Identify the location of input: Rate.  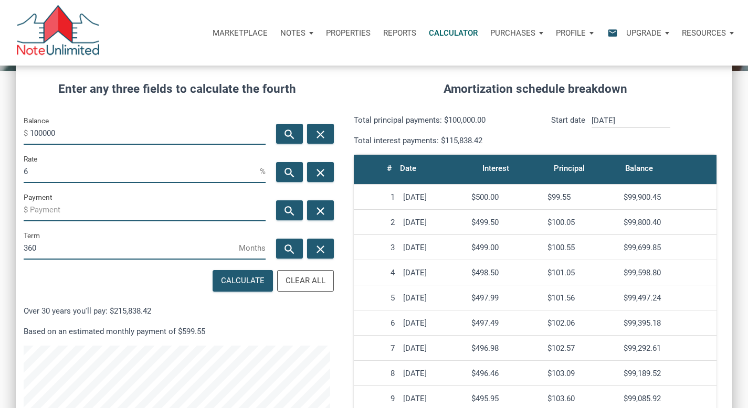
(142, 171).